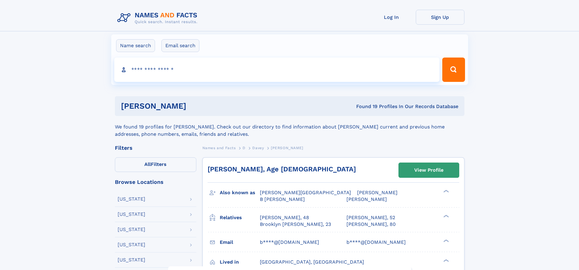  I want to click on label: Filters, so click(156, 165).